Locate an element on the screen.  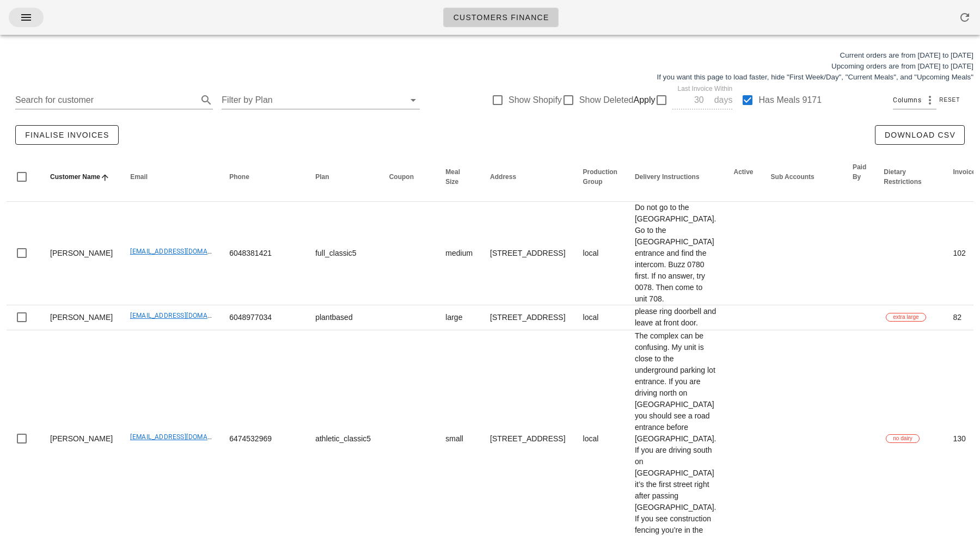
div: Filter by Plan is located at coordinates (320, 100).